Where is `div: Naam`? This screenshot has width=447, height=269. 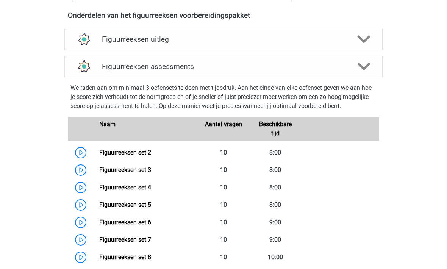 div: Naam is located at coordinates (145, 129).